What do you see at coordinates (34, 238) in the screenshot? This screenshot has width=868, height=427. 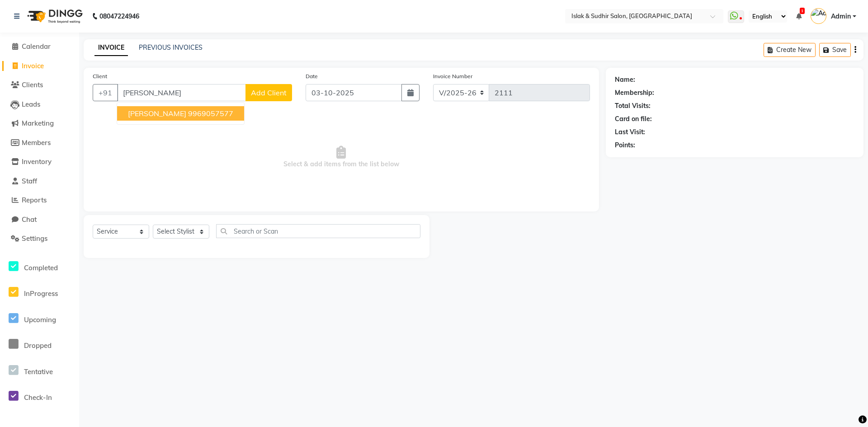 I see `span: Settings` at bounding box center [34, 238].